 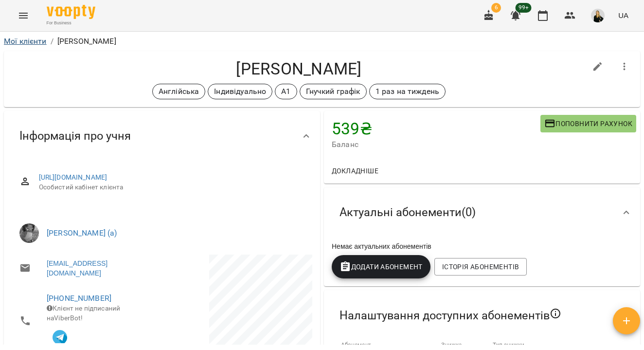 I want to click on span: Поповнити рахунок, so click(x=588, y=124).